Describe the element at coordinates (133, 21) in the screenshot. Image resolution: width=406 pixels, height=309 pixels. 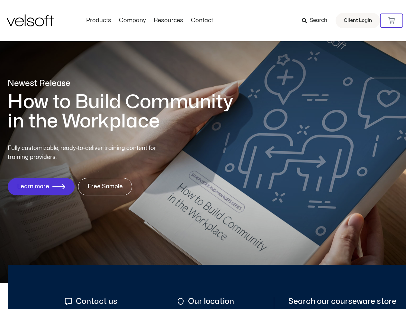
I see `a: CompanyMenu Toggle` at that location.